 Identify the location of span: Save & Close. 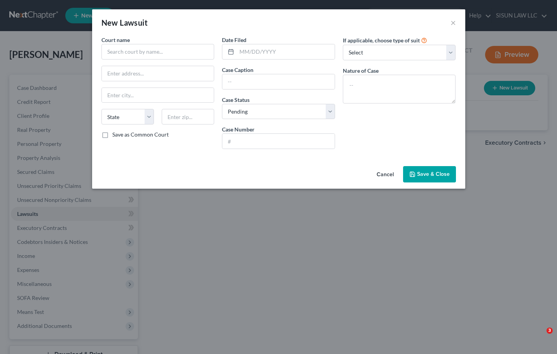
(433, 174).